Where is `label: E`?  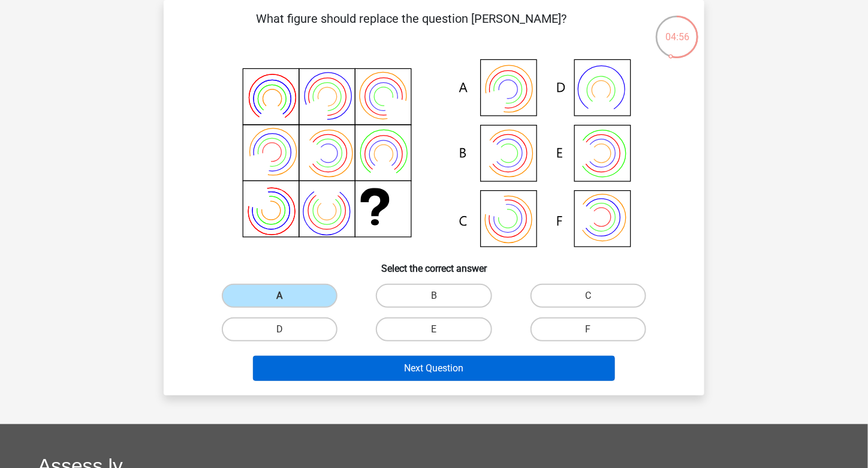 label: E is located at coordinates (434, 329).